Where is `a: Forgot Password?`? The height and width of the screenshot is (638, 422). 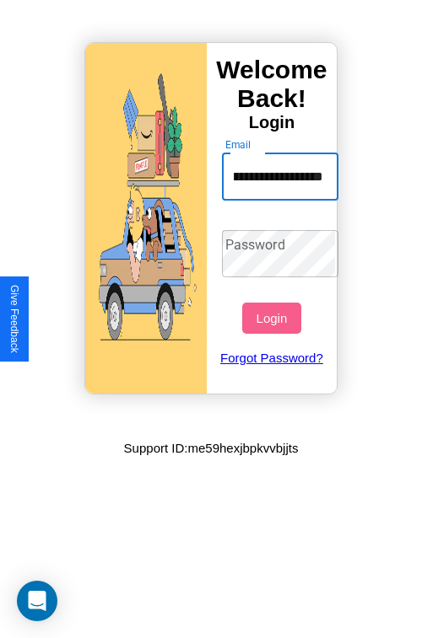 a: Forgot Password? is located at coordinates (271, 357).